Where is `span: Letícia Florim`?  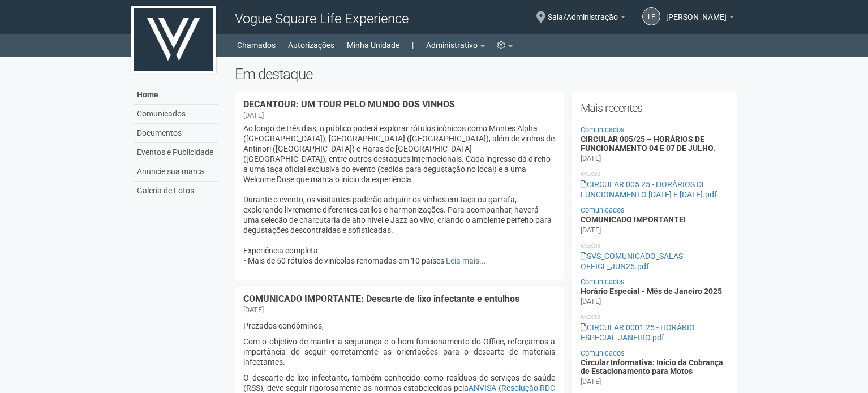
span: Letícia Florim is located at coordinates (696, 11).